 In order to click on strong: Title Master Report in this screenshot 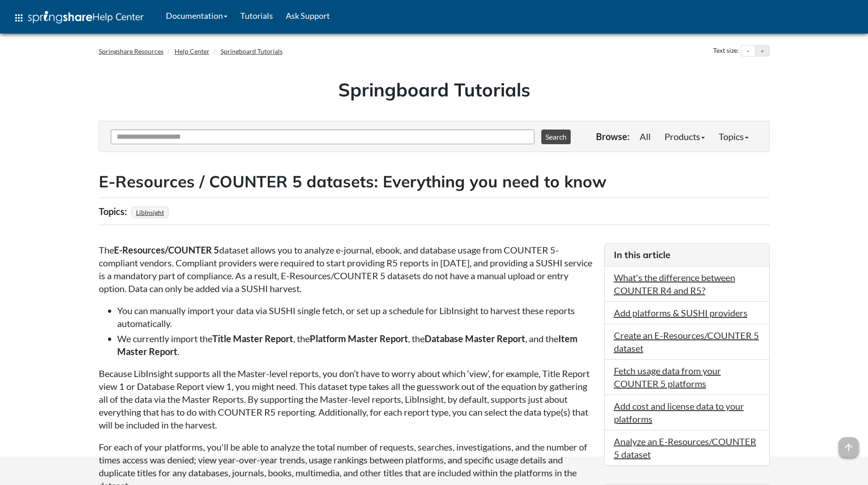, I will do `click(253, 338)`.